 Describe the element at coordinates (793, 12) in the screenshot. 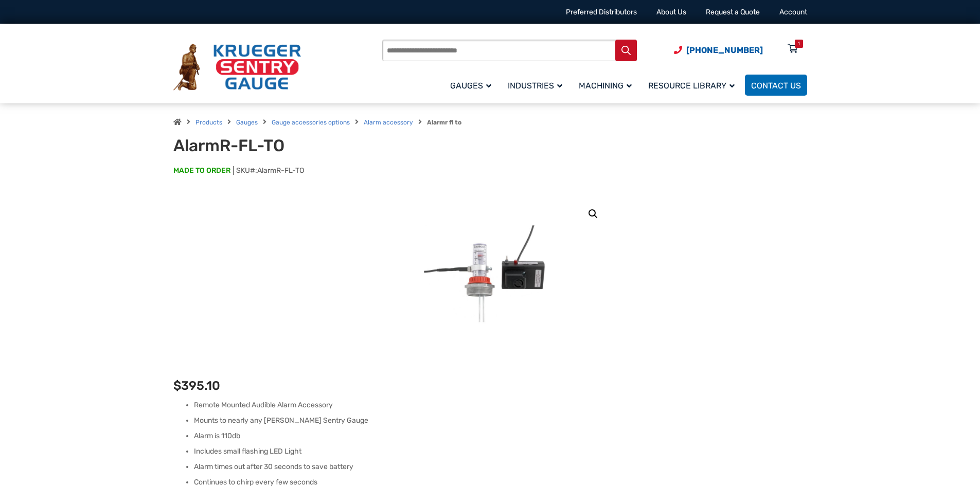

I see `a: Account` at that location.